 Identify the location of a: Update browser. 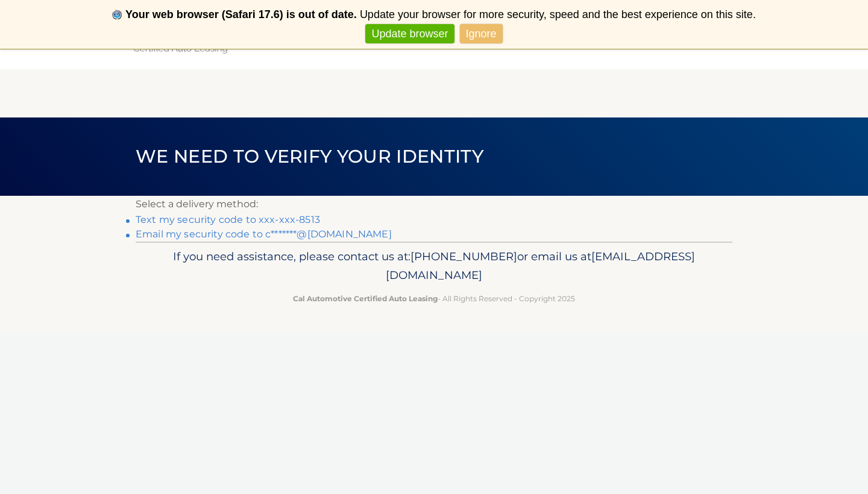
(409, 34).